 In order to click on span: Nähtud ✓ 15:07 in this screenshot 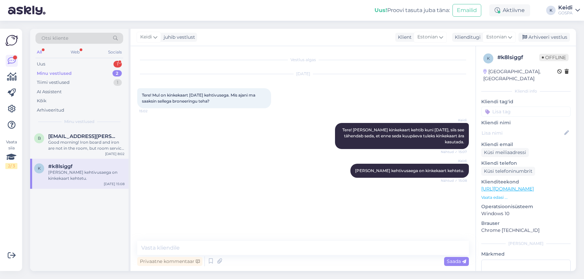, I will do `click(454, 152)`.